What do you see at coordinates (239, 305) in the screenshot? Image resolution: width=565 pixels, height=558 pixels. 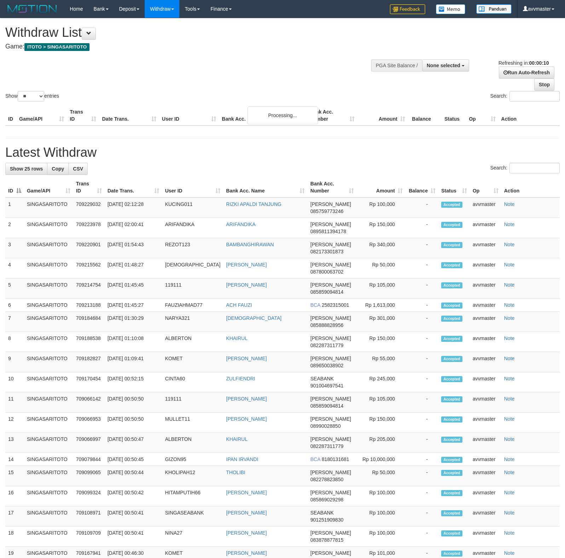 I see `a: ACH FAUZI` at bounding box center [239, 305].